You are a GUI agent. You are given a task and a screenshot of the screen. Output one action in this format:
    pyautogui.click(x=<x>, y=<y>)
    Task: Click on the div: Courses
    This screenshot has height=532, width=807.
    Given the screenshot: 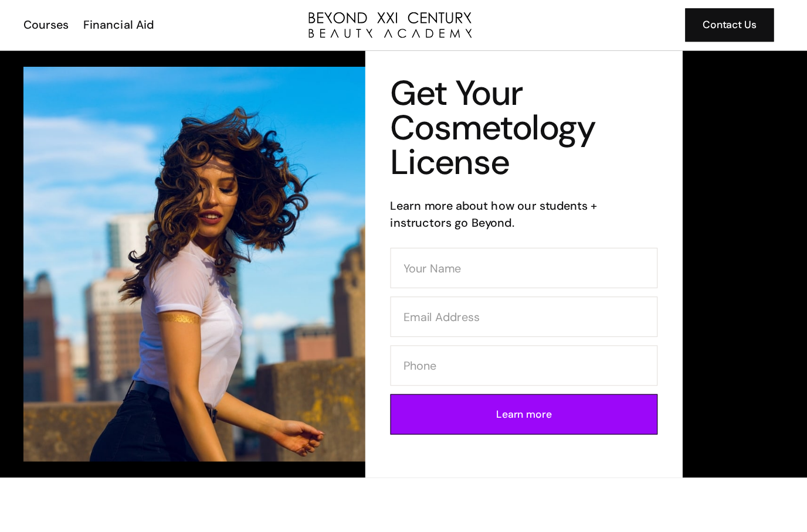 What is the action you would take?
    pyautogui.click(x=82, y=23)
    